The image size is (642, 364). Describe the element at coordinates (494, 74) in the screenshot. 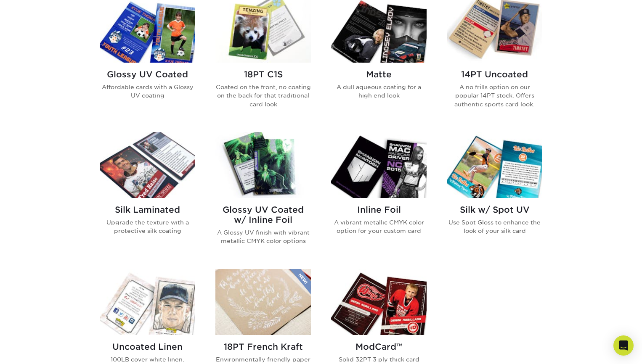

I see `h2: 14PT Uncoated` at that location.